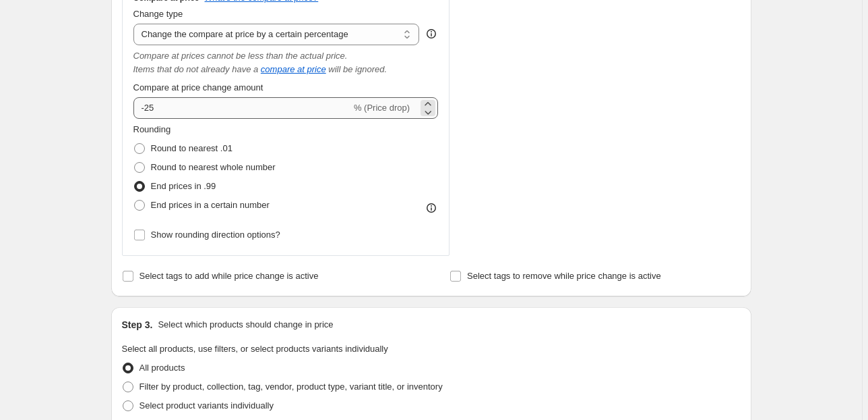 The width and height of the screenshot is (868, 420). What do you see at coordinates (137, 324) in the screenshot?
I see `h2: Step 3.` at bounding box center [137, 324].